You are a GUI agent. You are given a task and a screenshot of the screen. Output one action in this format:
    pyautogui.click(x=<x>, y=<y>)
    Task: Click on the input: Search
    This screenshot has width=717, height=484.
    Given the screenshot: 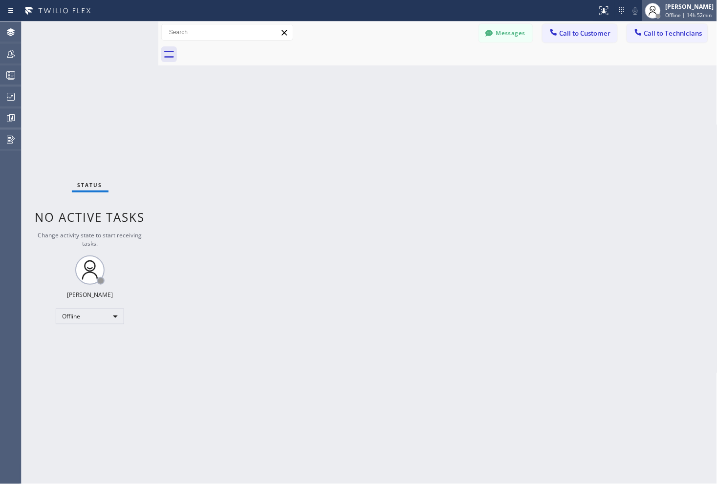 What is the action you would take?
    pyautogui.click(x=227, y=32)
    